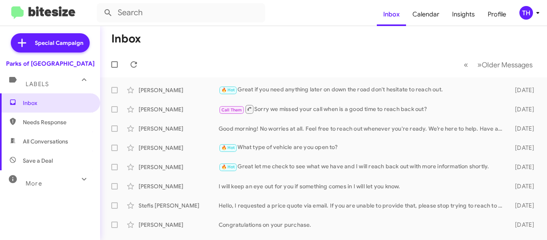 The width and height of the screenshot is (547, 240). I want to click on input: Search, so click(181, 13).